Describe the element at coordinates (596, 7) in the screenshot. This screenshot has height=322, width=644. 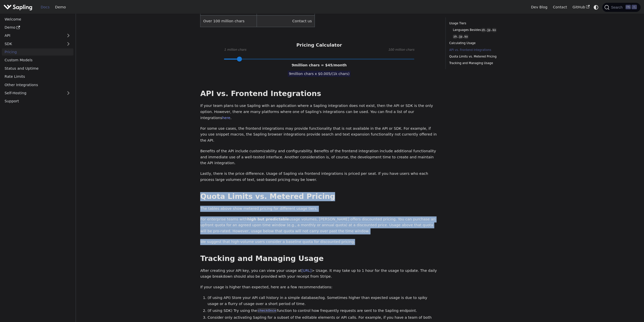
I see `button: Switch between dark and light mode (currently system mode)` at that location.